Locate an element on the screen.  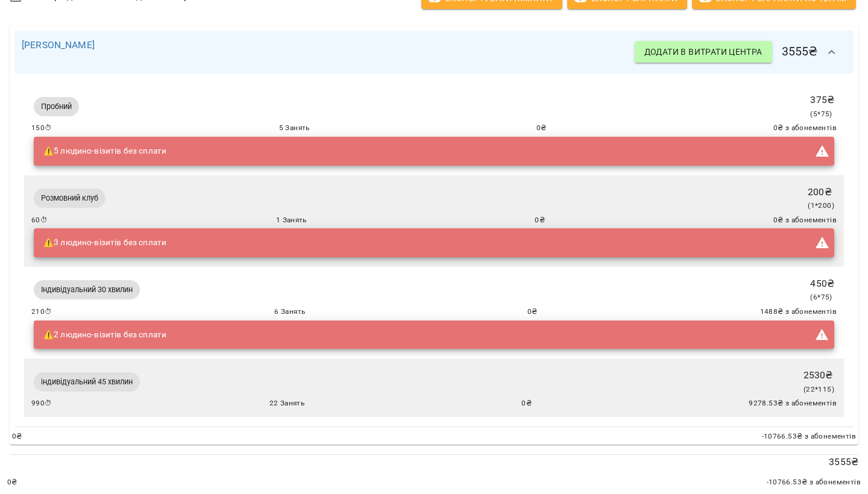
span: ( 6 * 75 ) is located at coordinates (821, 297).